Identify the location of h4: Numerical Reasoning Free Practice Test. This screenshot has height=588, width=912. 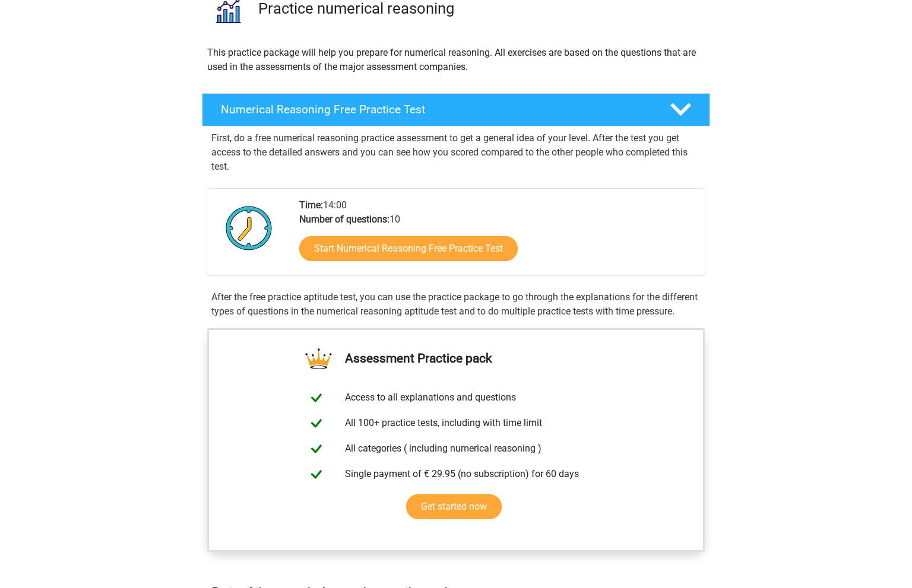
(435, 109).